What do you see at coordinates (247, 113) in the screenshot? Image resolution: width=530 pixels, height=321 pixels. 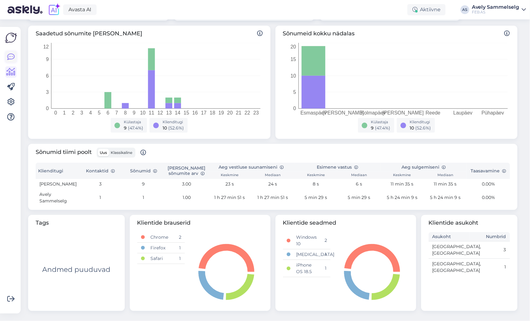 I see `tspan: 22` at bounding box center [247, 113].